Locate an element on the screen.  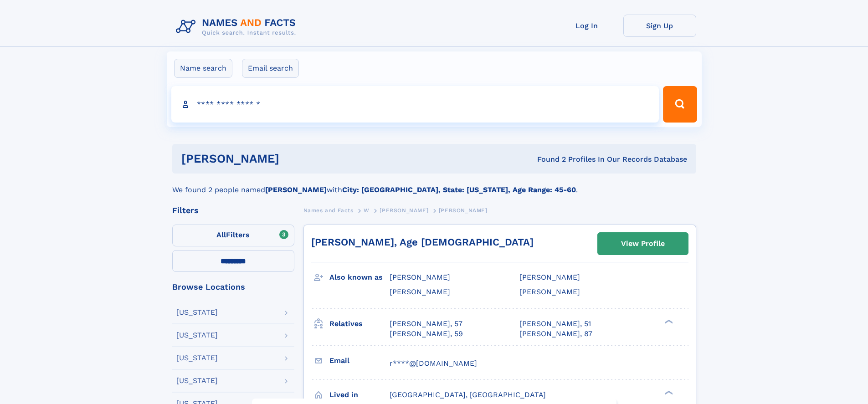
div: We found 2 people named with . is located at coordinates (434, 185).